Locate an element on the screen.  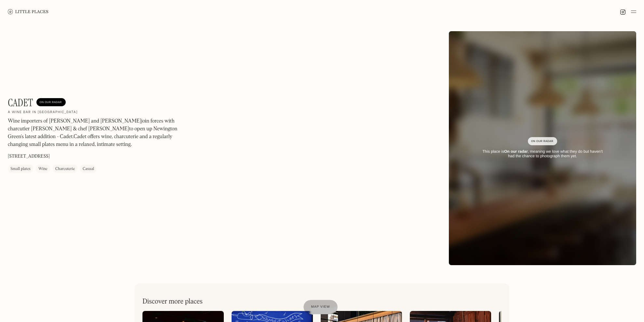
strong: On our radar is located at coordinates (516, 151).